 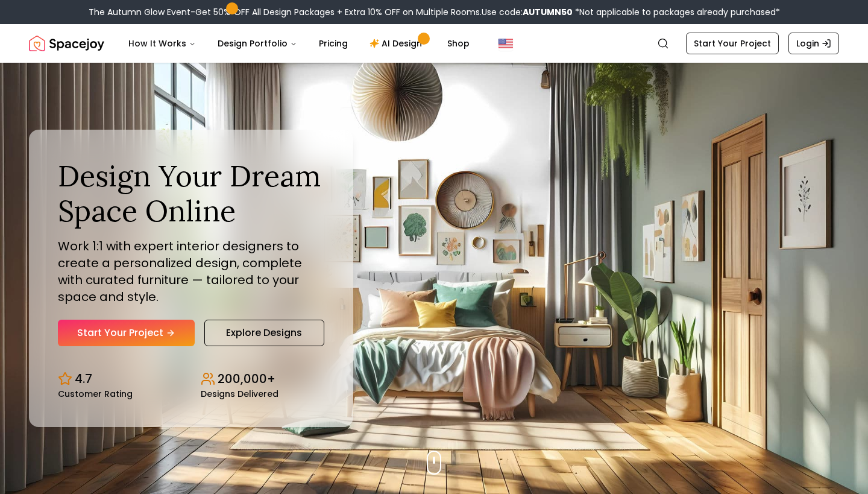 What do you see at coordinates (257, 43) in the screenshot?
I see `button: Design Portfolio` at bounding box center [257, 43].